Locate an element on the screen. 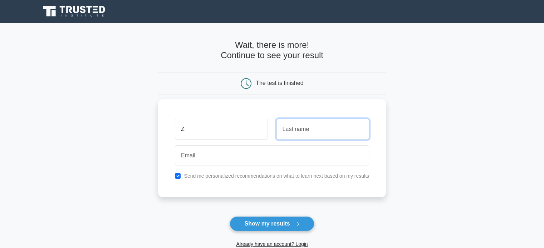  input: Email is located at coordinates (272, 156).